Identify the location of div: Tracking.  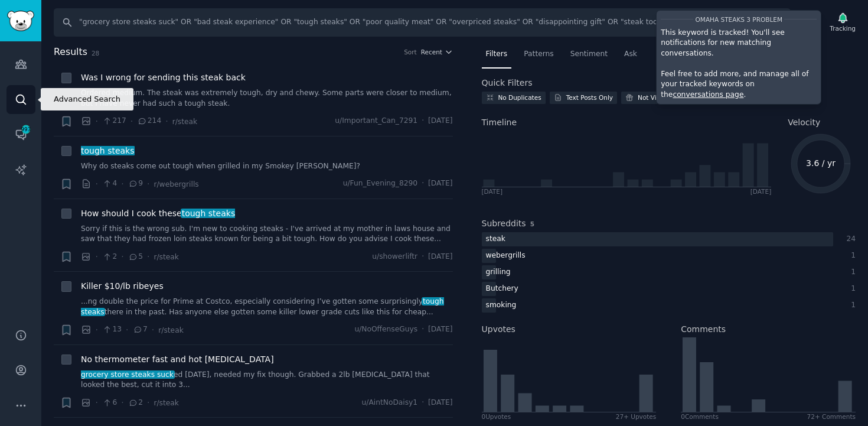
(842, 28).